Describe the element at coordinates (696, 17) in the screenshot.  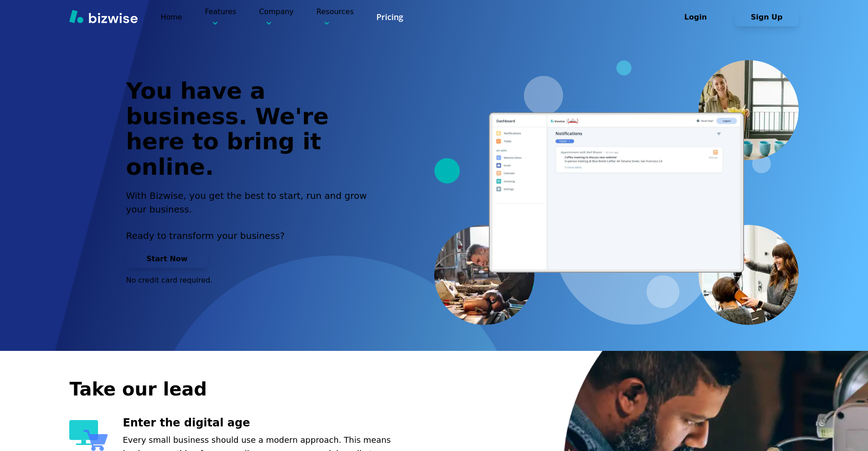
I see `button: Login` at that location.